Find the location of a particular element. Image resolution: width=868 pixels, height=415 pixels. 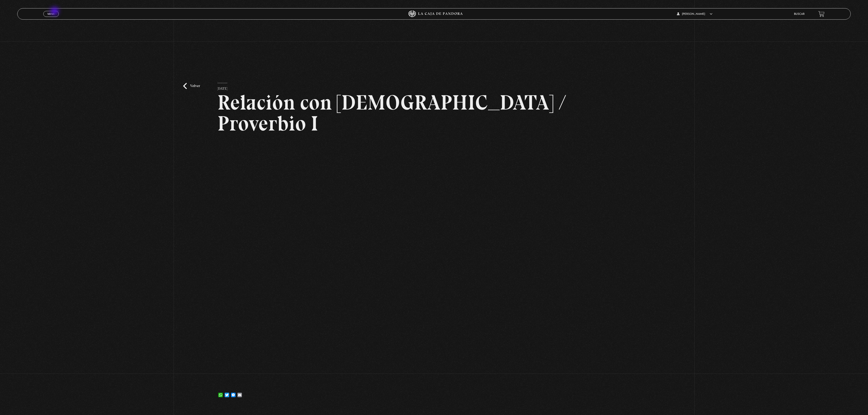

a: WhatsApp is located at coordinates (221, 393).